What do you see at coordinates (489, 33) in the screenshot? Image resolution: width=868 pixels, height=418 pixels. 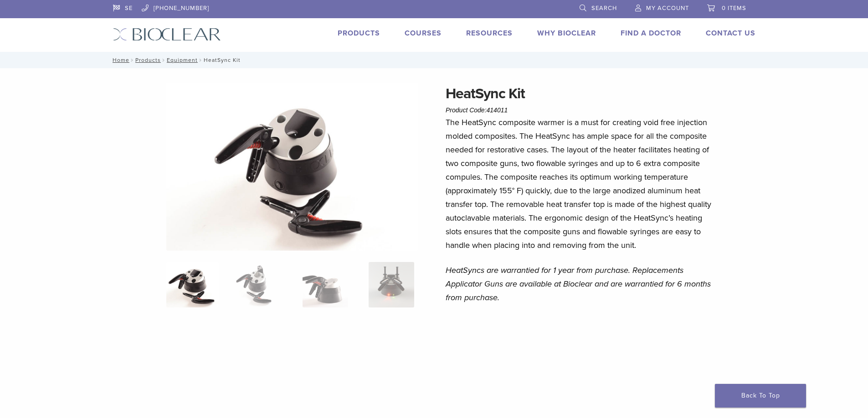 I see `a: Resources` at bounding box center [489, 33].